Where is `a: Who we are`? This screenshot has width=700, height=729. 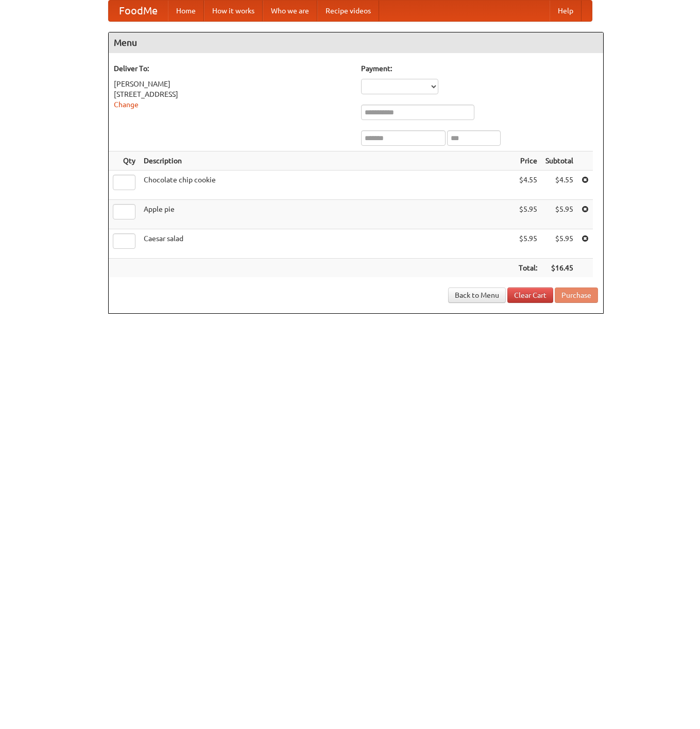
a: Who we are is located at coordinates (290, 11).